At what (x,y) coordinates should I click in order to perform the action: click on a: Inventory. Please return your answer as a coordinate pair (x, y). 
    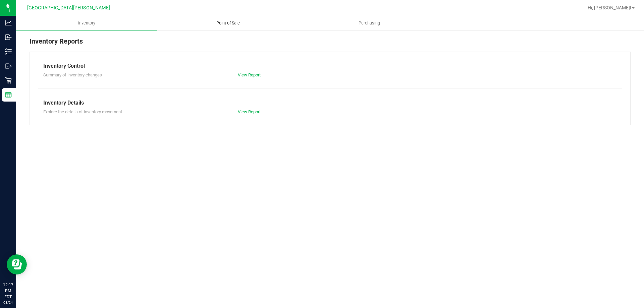
    Looking at the image, I should click on (87, 23).